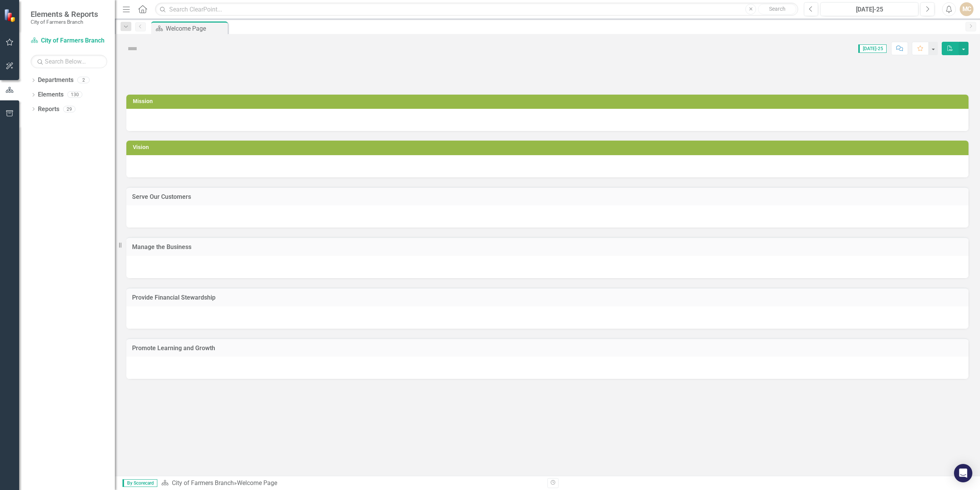 This screenshot has height=490, width=980. What do you see at coordinates (477, 9) in the screenshot?
I see `input: Search ClearPoint...` at bounding box center [477, 9].